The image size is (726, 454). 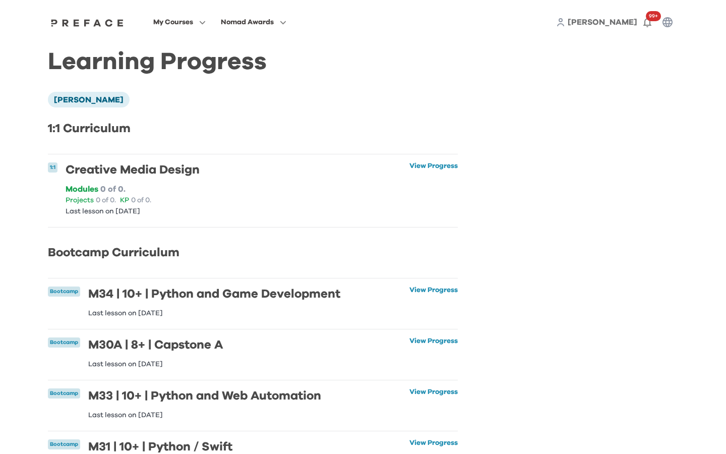 What do you see at coordinates (87, 23) in the screenshot?
I see `img: Preface Logo` at bounding box center [87, 23].